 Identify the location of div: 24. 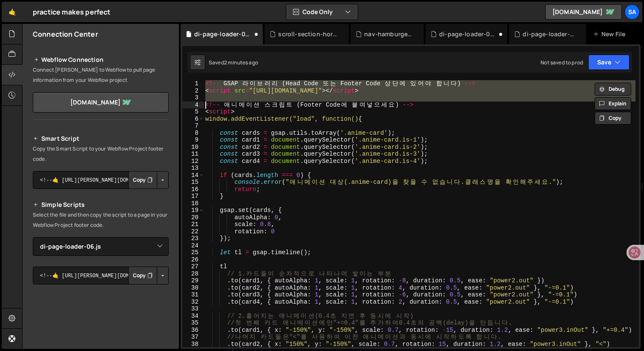
(193, 245).